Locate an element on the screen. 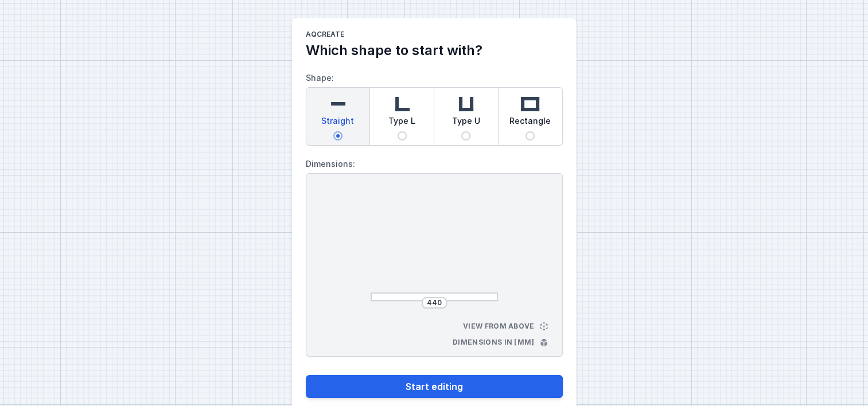 This screenshot has height=406, width=868. img: straight.svg is located at coordinates (337, 104).